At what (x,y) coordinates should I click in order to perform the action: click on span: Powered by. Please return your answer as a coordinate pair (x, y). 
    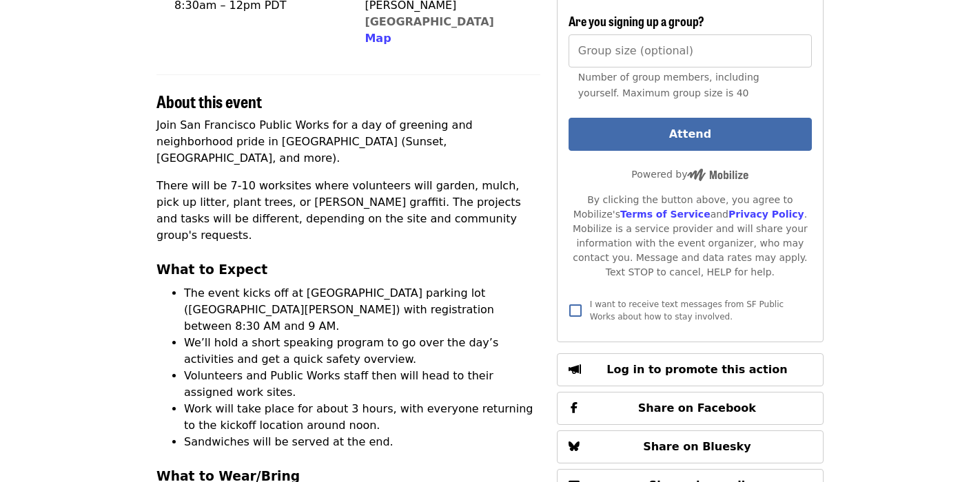
    Looking at the image, I should click on (690, 174).